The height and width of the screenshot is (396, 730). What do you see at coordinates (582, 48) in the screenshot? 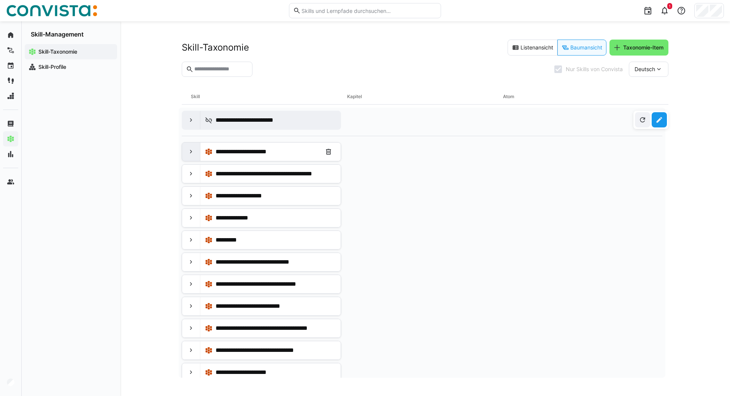
I see `eds-button-option: Baumansicht` at bounding box center [582, 48].